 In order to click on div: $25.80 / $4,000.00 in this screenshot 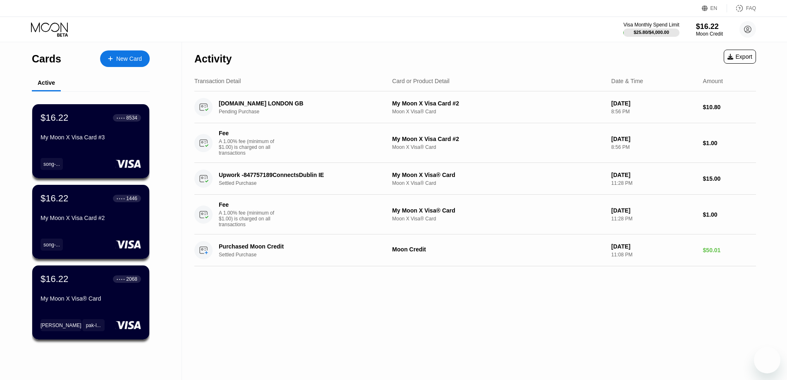, I will do `click(652, 32)`.